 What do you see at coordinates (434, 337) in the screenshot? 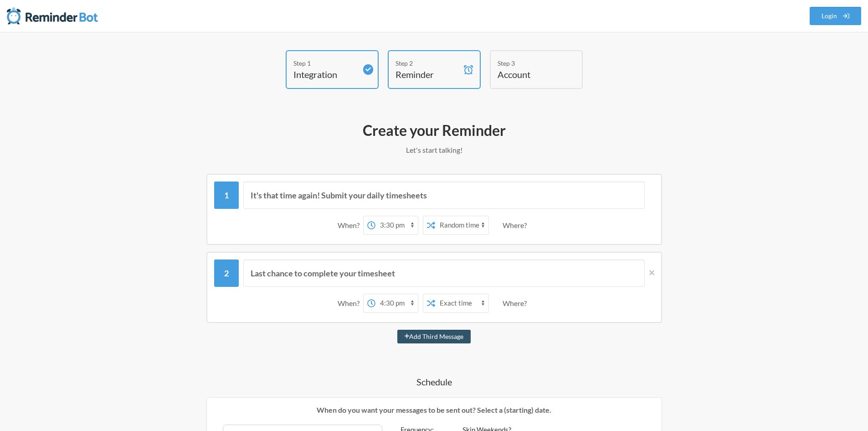
I see `button: Add Third Message` at bounding box center [434, 337].